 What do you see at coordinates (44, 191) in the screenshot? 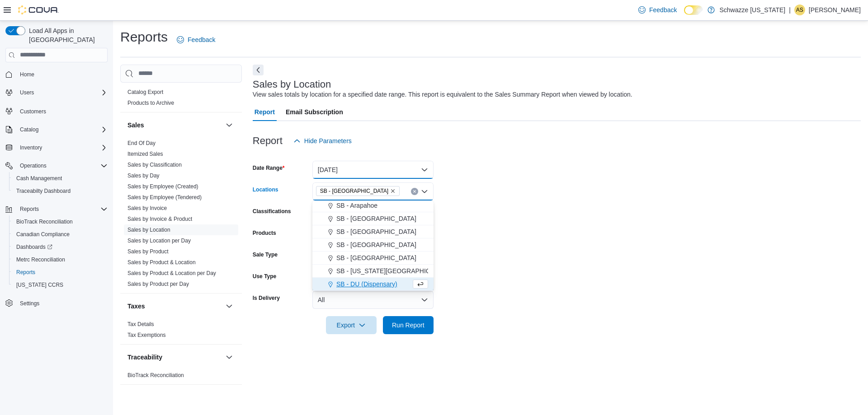
I see `span: Traceabilty Dashboard` at bounding box center [44, 191].